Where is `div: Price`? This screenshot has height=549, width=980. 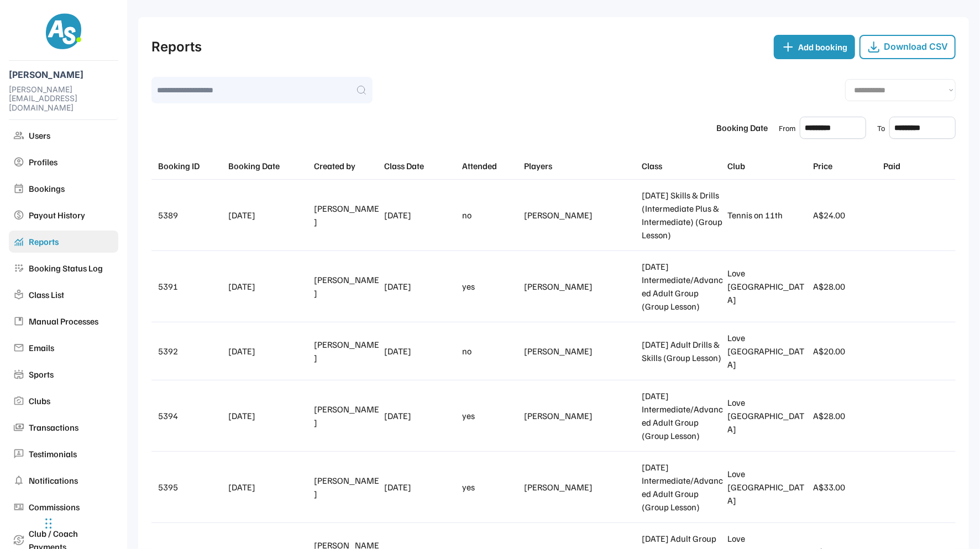 div: Price is located at coordinates (846, 166).